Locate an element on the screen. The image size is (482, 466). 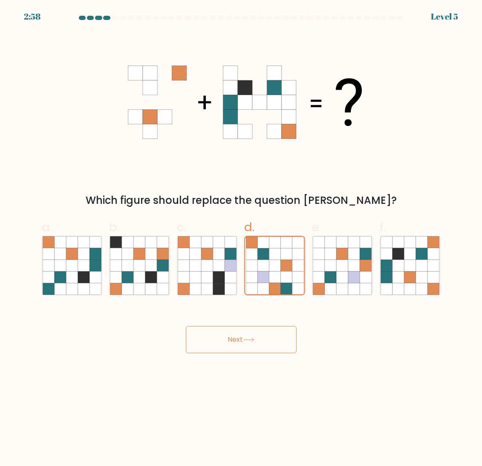
span: d. is located at coordinates (249, 227).